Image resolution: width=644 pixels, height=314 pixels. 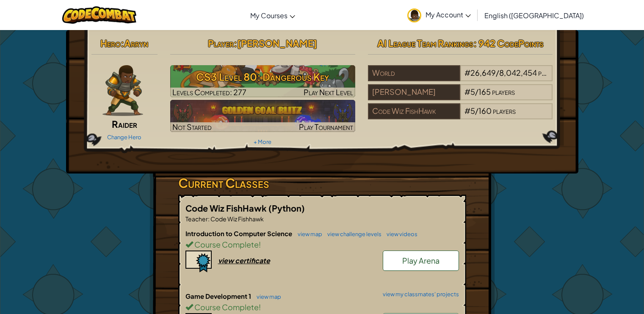 What do you see at coordinates (326, 126) in the screenshot?
I see `span: Play Tournament` at bounding box center [326, 126].